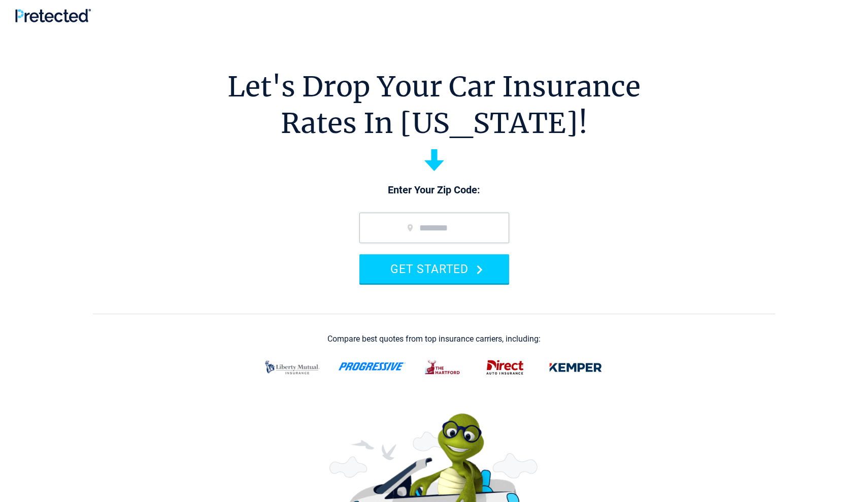 Image resolution: width=868 pixels, height=502 pixels. Describe the element at coordinates (293, 368) in the screenshot. I see `img: liberty` at that location.